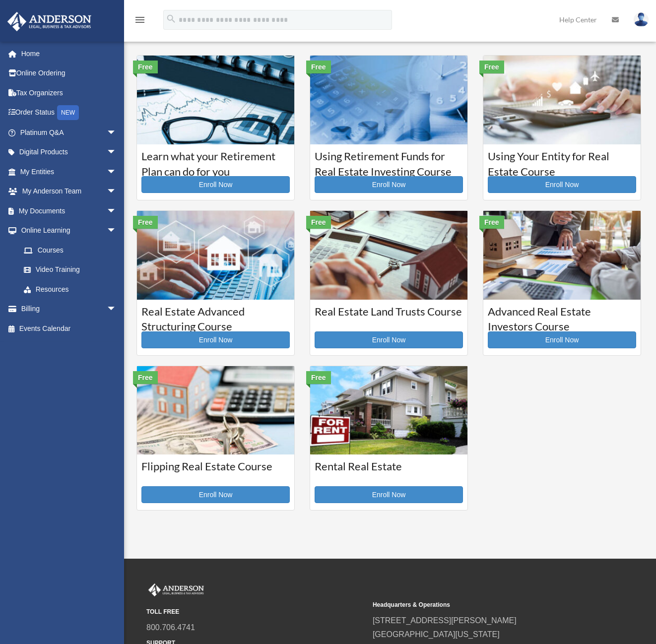 Image resolution: width=656 pixels, height=644 pixels. I want to click on a: Courses, so click(70, 250).